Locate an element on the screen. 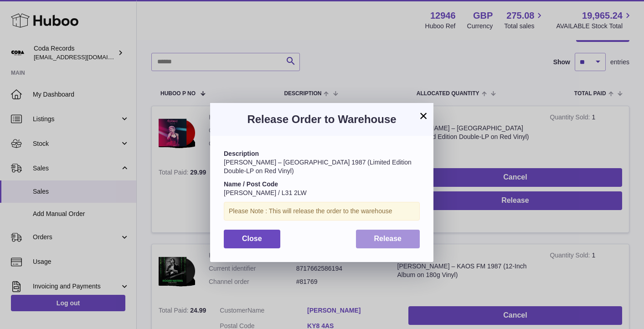  div: Please Note : This will release the order to the warehouse is located at coordinates (322, 212).